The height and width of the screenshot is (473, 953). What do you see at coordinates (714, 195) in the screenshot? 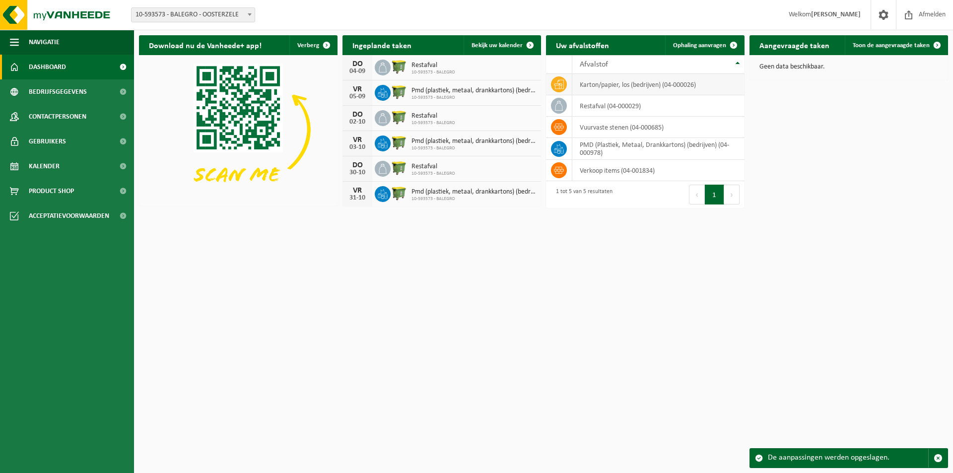
I see `button: 1` at bounding box center [714, 195].